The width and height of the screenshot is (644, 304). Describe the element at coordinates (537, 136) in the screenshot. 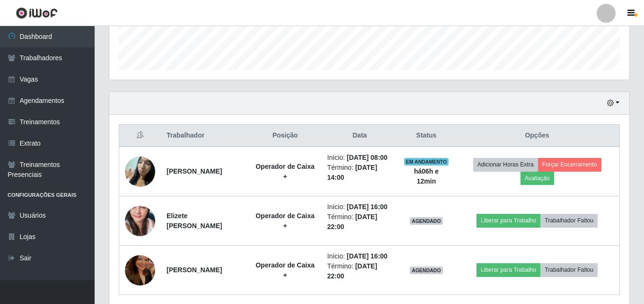

I see `th: Opções` at that location.